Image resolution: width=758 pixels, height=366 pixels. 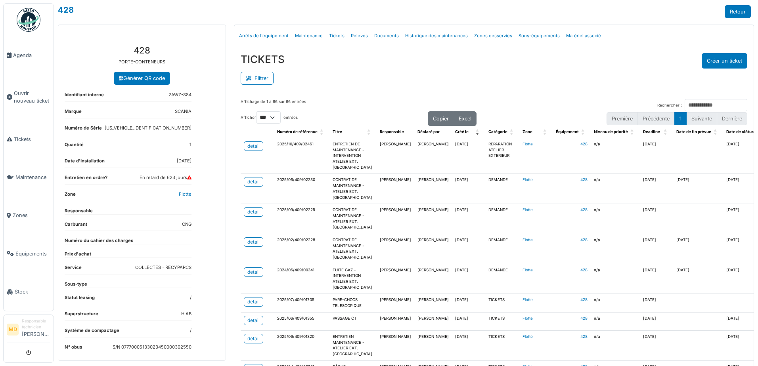 I want to click on button: Copier, so click(x=441, y=119).